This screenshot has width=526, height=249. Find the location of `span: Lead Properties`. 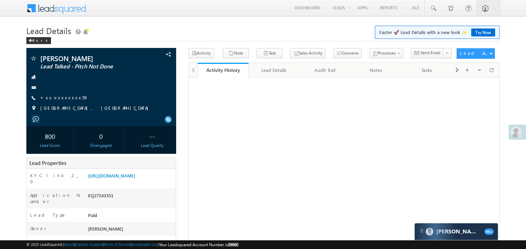

span: Lead Properties is located at coordinates (48, 163).